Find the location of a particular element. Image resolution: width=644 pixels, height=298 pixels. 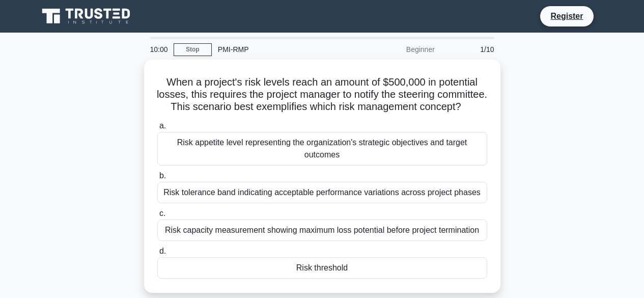

div: 1/10 is located at coordinates (470, 49).